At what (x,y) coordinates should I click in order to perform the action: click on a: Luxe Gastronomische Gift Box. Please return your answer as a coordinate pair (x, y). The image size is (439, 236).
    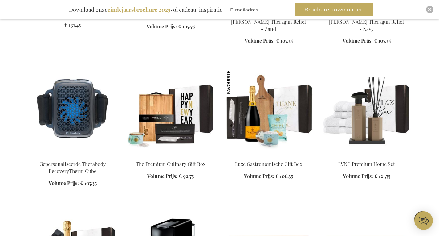
    Looking at the image, I should click on (269, 164).